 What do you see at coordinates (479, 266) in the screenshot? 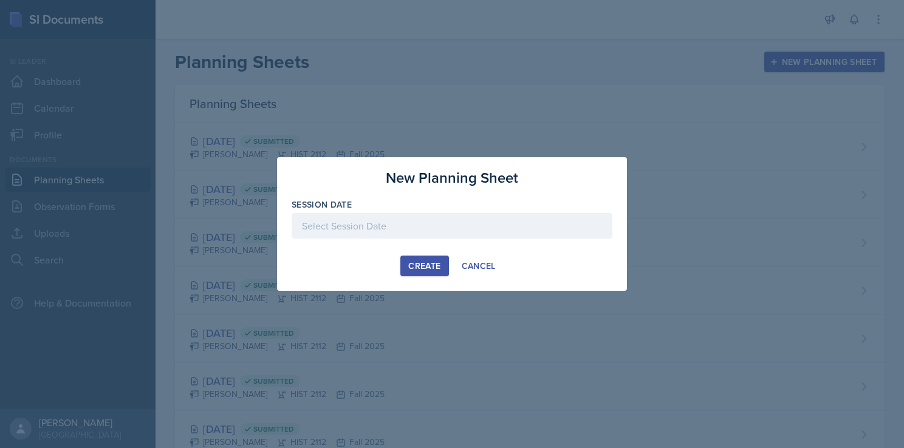
I see `button: Cancel` at bounding box center [479, 266].